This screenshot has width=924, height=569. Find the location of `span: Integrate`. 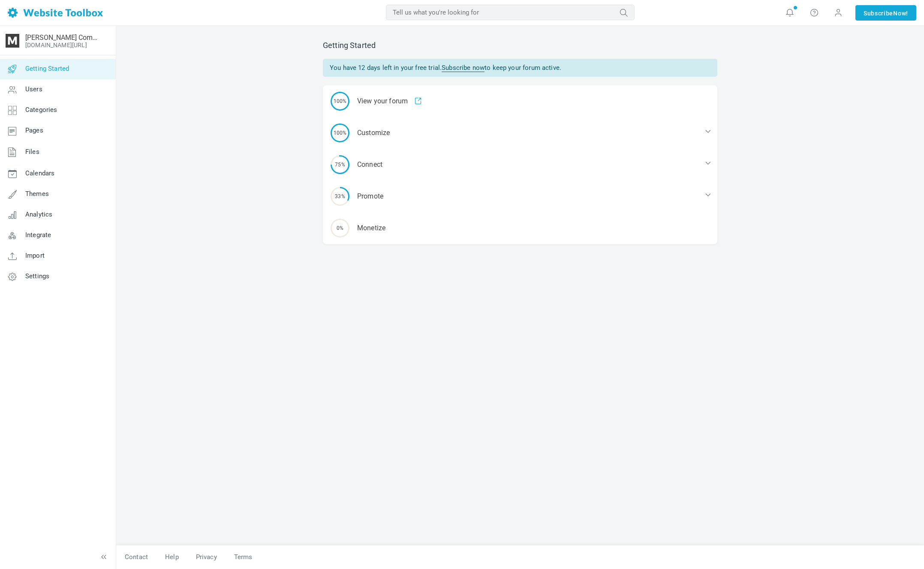

span: Integrate is located at coordinates (38, 235).